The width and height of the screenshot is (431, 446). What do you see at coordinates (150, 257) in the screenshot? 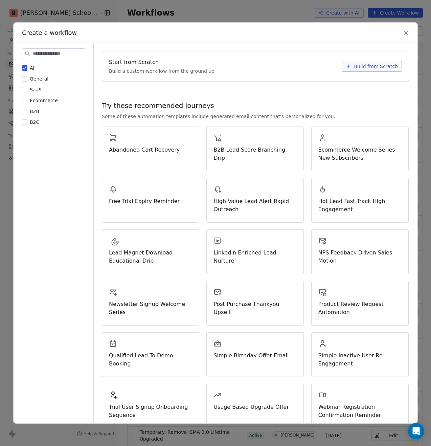
I see `span: Lead Magnet Download Educational Drip` at bounding box center [150, 257].